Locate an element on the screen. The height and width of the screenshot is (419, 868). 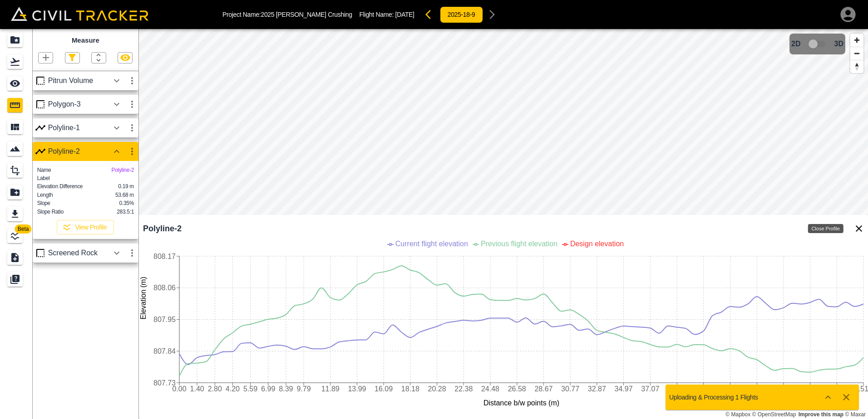
tspan: 9.79 is located at coordinates (303, 389).